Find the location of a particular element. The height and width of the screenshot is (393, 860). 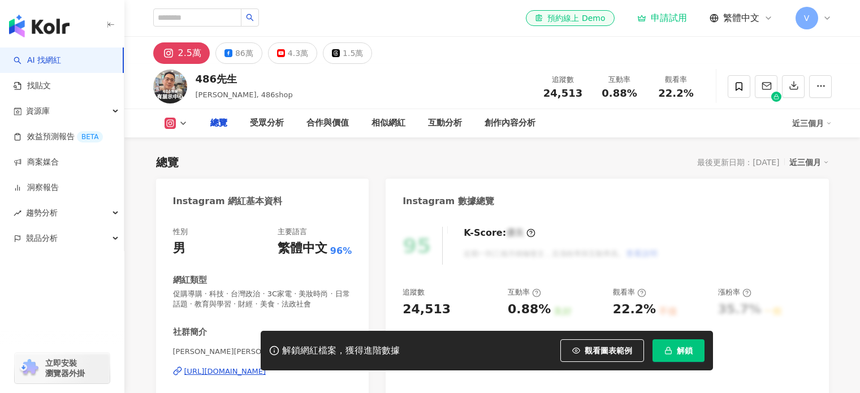

button: 86萬 is located at coordinates (239, 53).